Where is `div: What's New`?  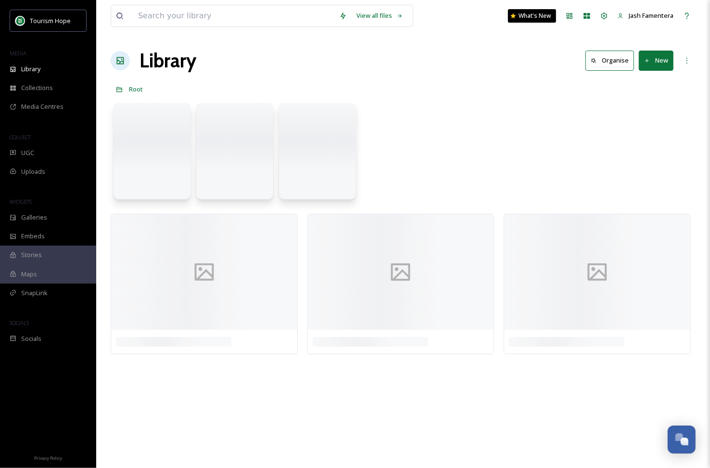 div: What's New is located at coordinates (532, 16).